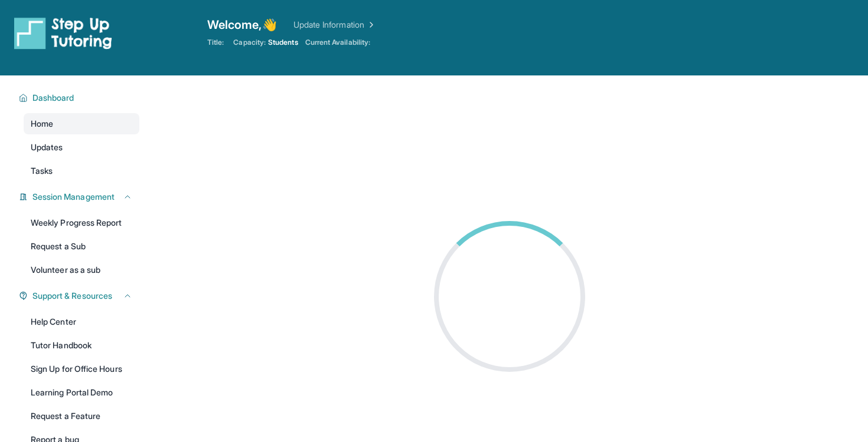 The height and width of the screenshot is (442, 868). Describe the element at coordinates (370, 24) in the screenshot. I see `img: Chevron Right` at that location.